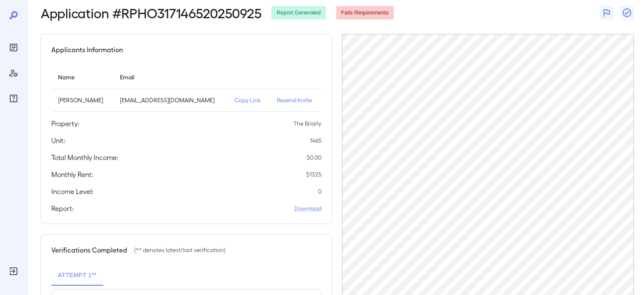 The width and height of the screenshot is (644, 295). Describe the element at coordinates (87, 50) in the screenshot. I see `h5: Applicants Information` at that location.